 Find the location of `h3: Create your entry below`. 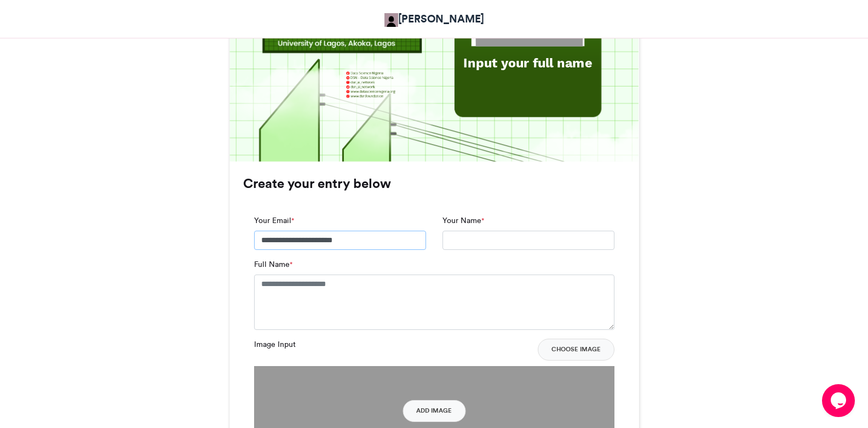

h3: Create your entry below is located at coordinates (435, 183).